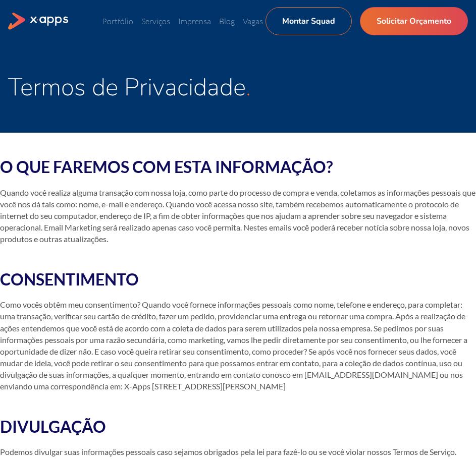 Image resolution: width=476 pixels, height=459 pixels. What do you see at coordinates (414, 21) in the screenshot?
I see `a: Solicitar Orçamento` at bounding box center [414, 21].